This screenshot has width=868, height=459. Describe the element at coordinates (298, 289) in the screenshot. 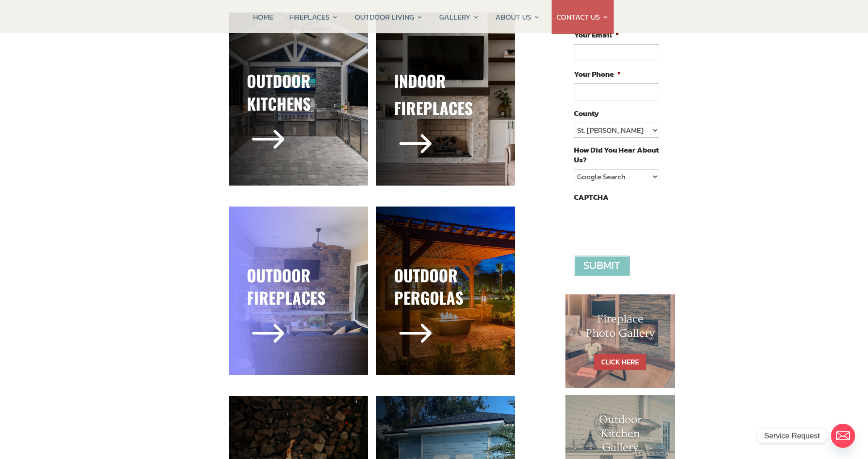

I see `h3: outdoor fireplaces` at that location.